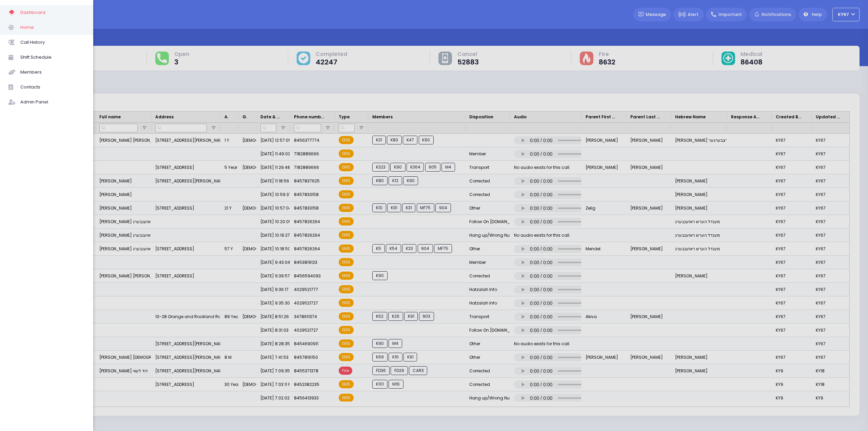 This screenshot has width=868, height=431. What do you see at coordinates (52, 87) in the screenshot?
I see `span: Contacts` at bounding box center [52, 87].